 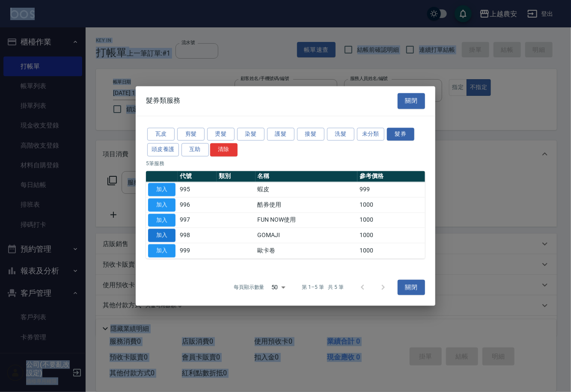 What do you see at coordinates (322, 287) in the screenshot?
I see `p: 第 1–5 筆 共 5 筆` at bounding box center [322, 287].